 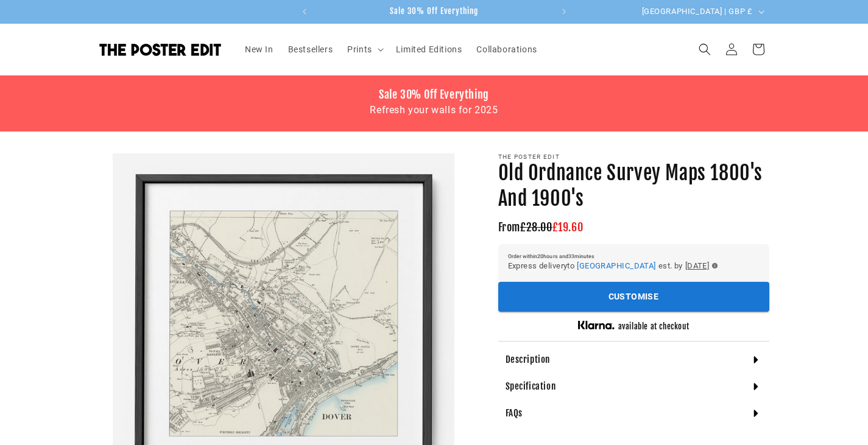 What do you see at coordinates (428, 49) in the screenshot?
I see `a: Limited Editions` at bounding box center [428, 49].